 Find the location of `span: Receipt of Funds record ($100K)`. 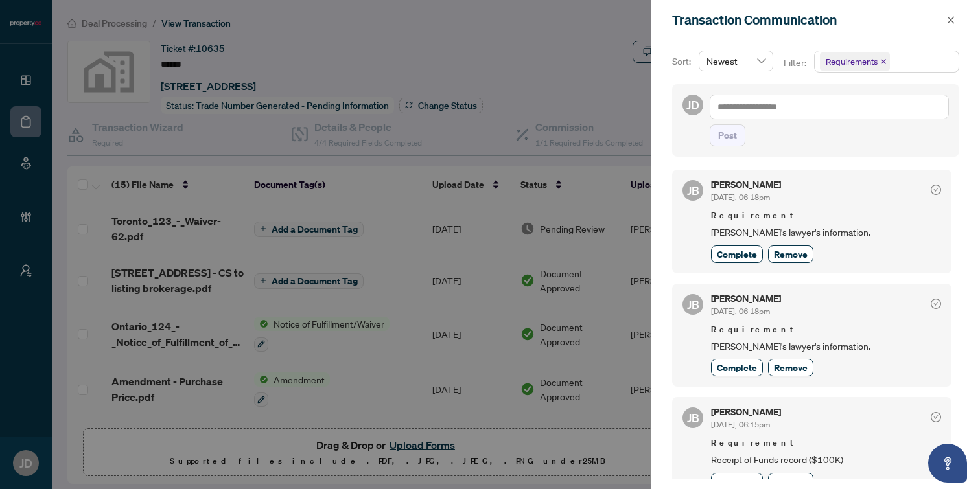

span: Receipt of Funds record ($100K) is located at coordinates (825, 459).